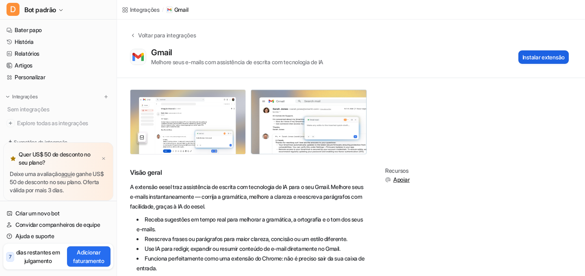 The image size is (585, 276). Describe the element at coordinates (35, 173) in the screenshot. I see `font: Deixe uma avaliação` at that location.